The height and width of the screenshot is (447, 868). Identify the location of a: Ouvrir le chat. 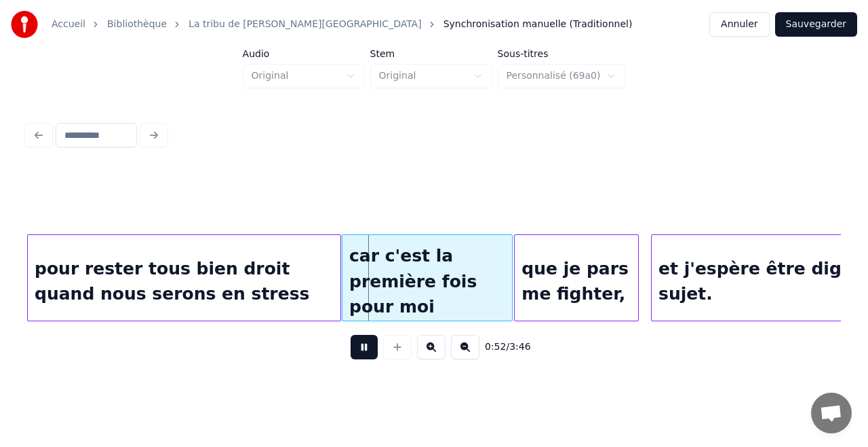
(832, 413).